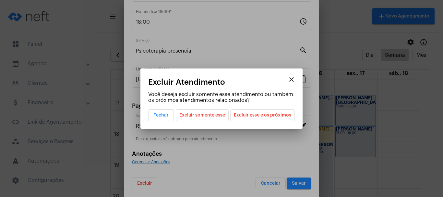  I want to click on p: Você deseja excluir somente esse atendimento ou também os próximos atendimentos relacionados?, so click(222, 97).